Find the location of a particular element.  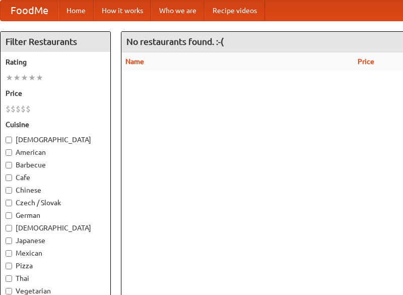

a: Name is located at coordinates (135, 62).